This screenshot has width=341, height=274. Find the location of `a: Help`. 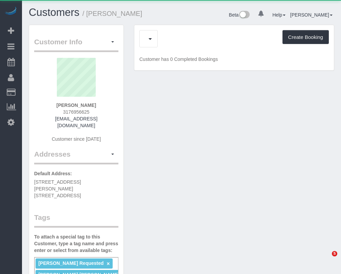

a: Help is located at coordinates (279, 15).